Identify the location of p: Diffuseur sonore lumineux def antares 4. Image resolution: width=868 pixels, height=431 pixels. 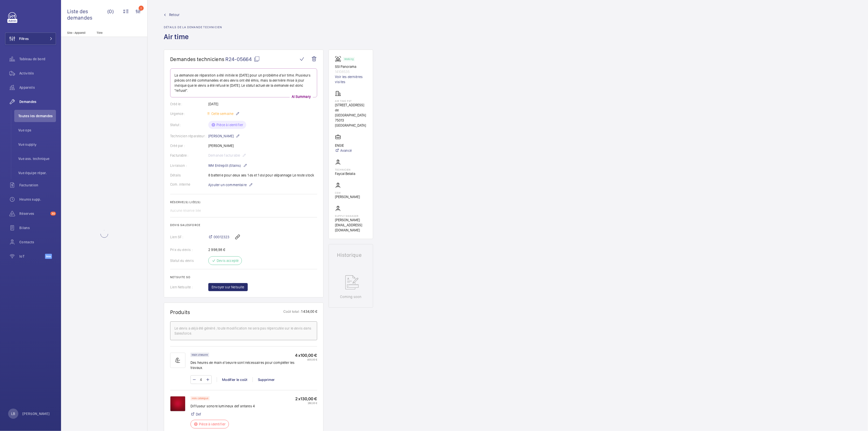
(223, 406).